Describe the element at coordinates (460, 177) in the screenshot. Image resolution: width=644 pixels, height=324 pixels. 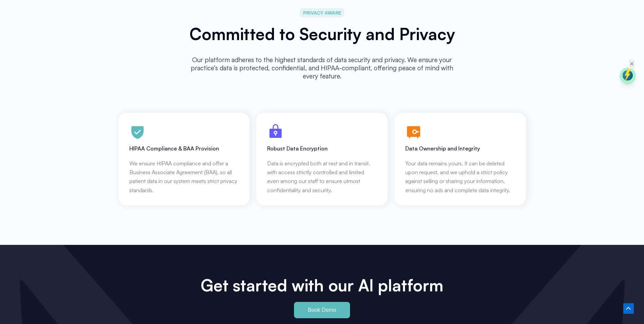
I see `p: Your data remains yours. It can be deleted upon request, and we uphold a strict policy against se...` at that location.